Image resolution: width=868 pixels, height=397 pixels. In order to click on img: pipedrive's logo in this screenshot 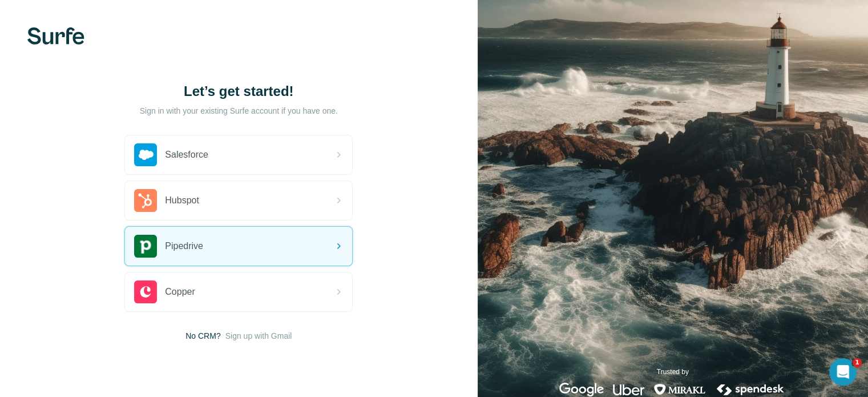, I will do `click(146, 246)`.